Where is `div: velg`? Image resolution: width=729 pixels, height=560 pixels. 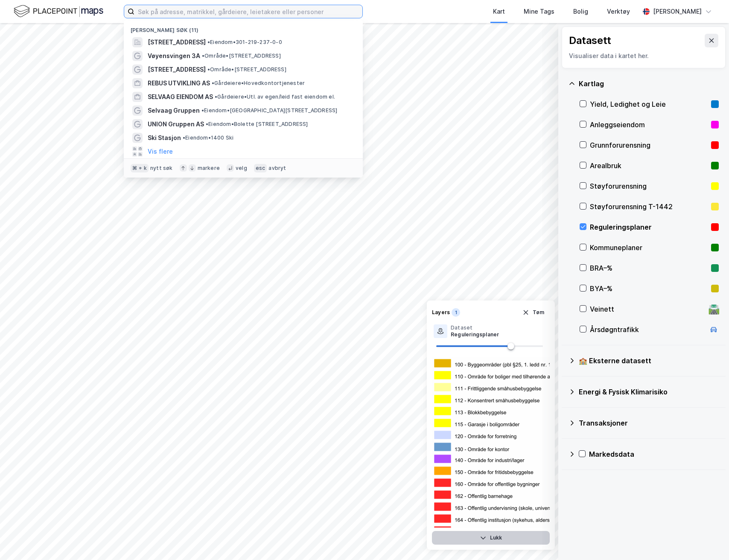
div: velg is located at coordinates (241, 168).